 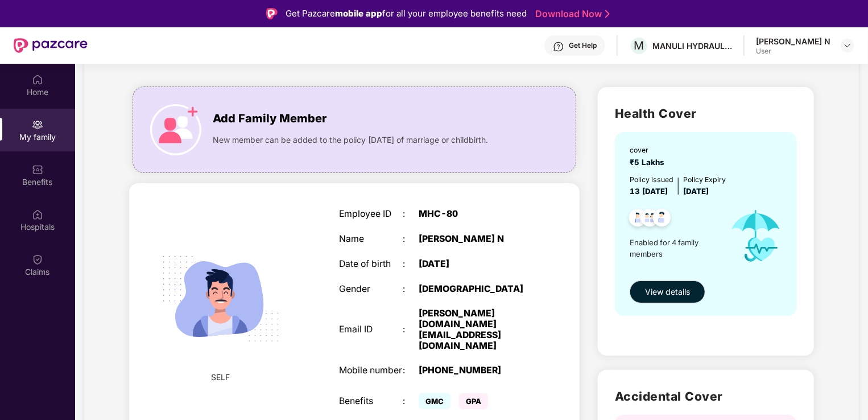 I want to click on div: Get Pazcare for all your employee benefits need, so click(x=406, y=13).